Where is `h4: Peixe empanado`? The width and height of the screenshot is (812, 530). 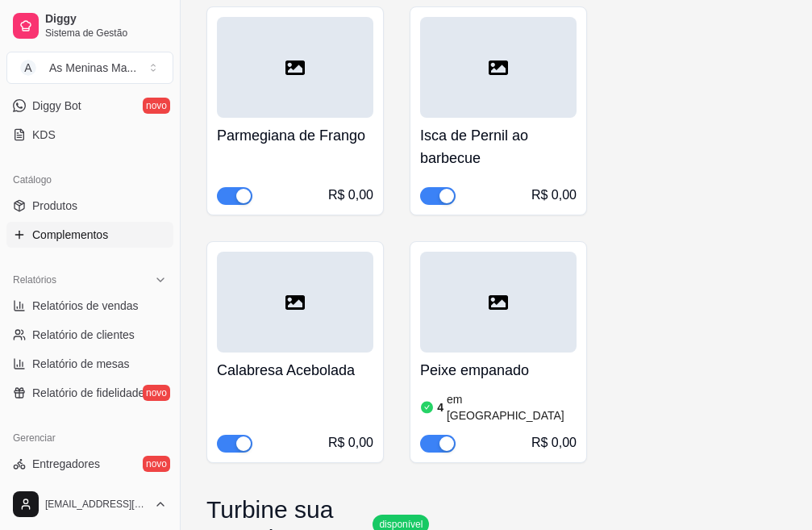 h4: Peixe empanado is located at coordinates (499, 370).